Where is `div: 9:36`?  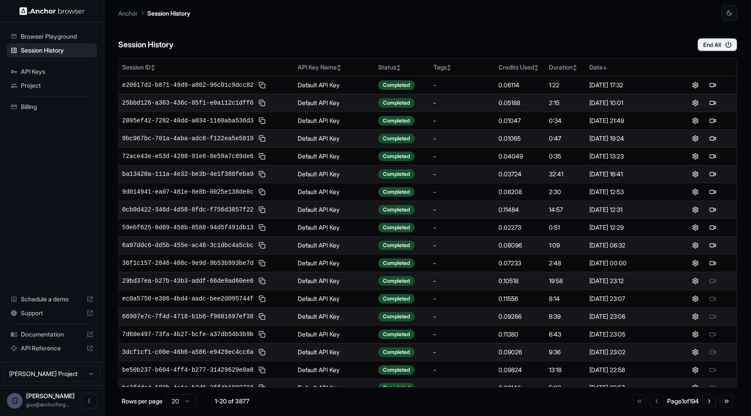
div: 9:36 is located at coordinates (566, 352).